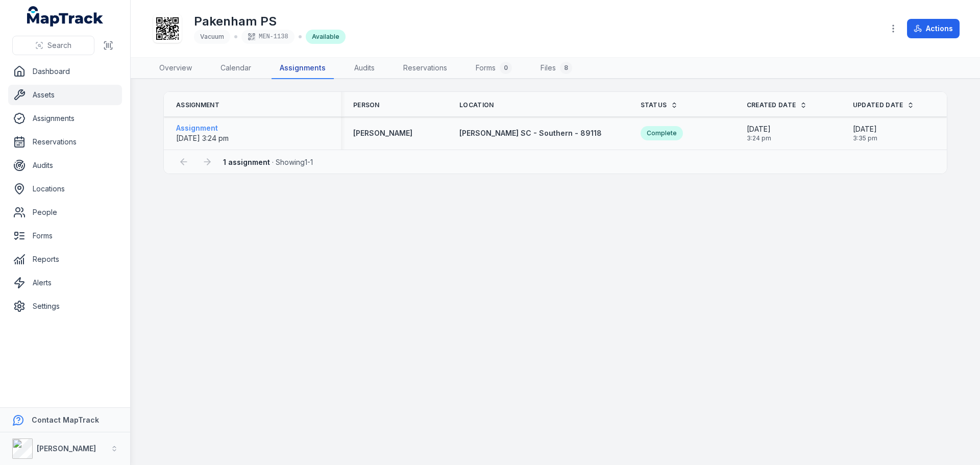 Image resolution: width=980 pixels, height=465 pixels. Describe the element at coordinates (865, 138) in the screenshot. I see `span: 3:35 pm` at that location.